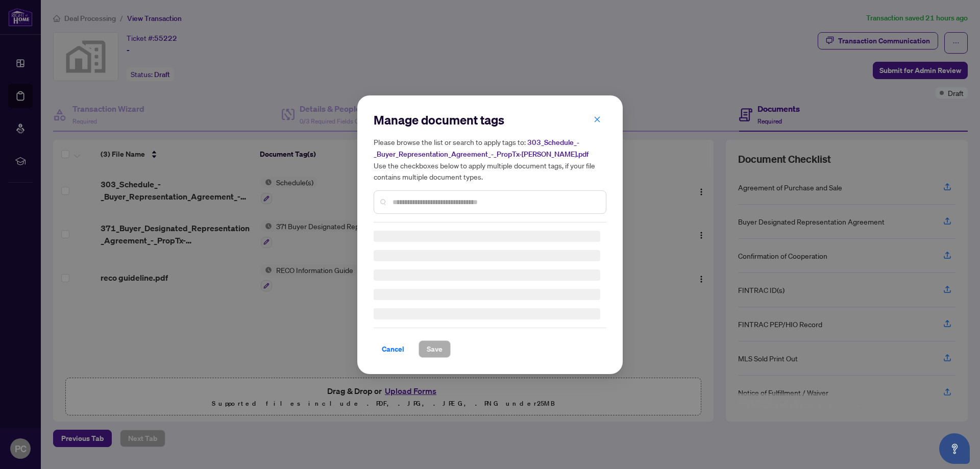 The width and height of the screenshot is (980, 469). Describe the element at coordinates (490, 159) in the screenshot. I see `h5: Please browse the list or search to apply tags to: Use the checkboxes below to apply multiple doc...` at that location.